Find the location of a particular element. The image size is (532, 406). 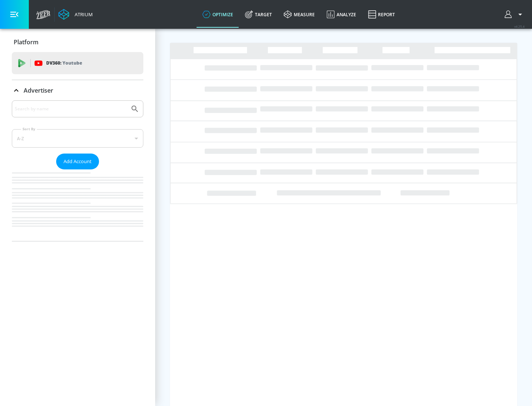

button: Add Account is located at coordinates (78, 161).